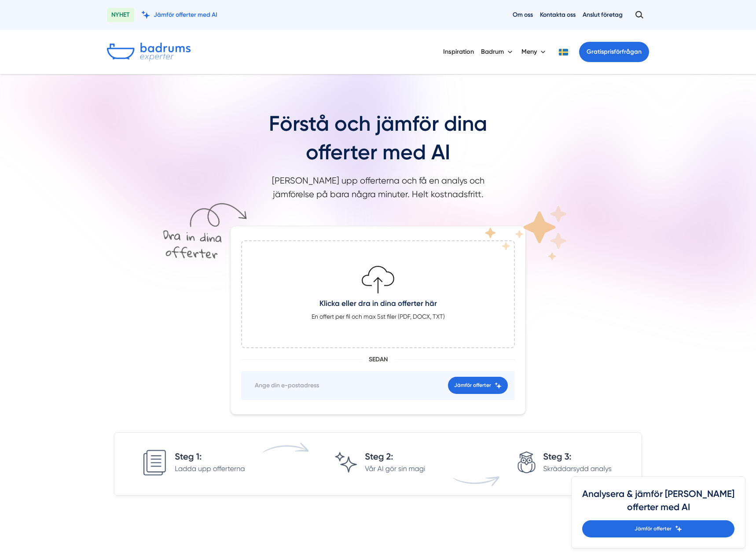 The image size is (756, 559). Describe the element at coordinates (179, 14) in the screenshot. I see `a: Jämför offerter med AI` at that location.